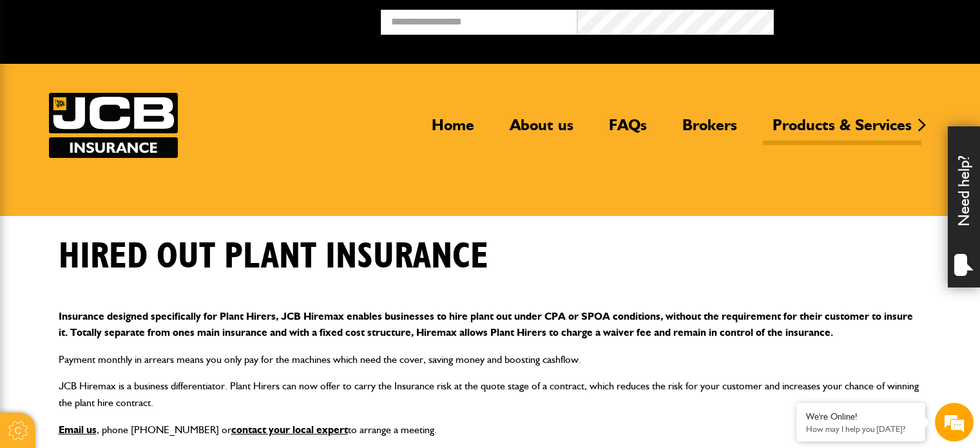 This screenshot has height=448, width=980. Describe the element at coordinates (490, 394) in the screenshot. I see `p: JCB Hiremax is a business differentiator. Plant Hirers can now offer to carry the Insurance risk ...` at that location.